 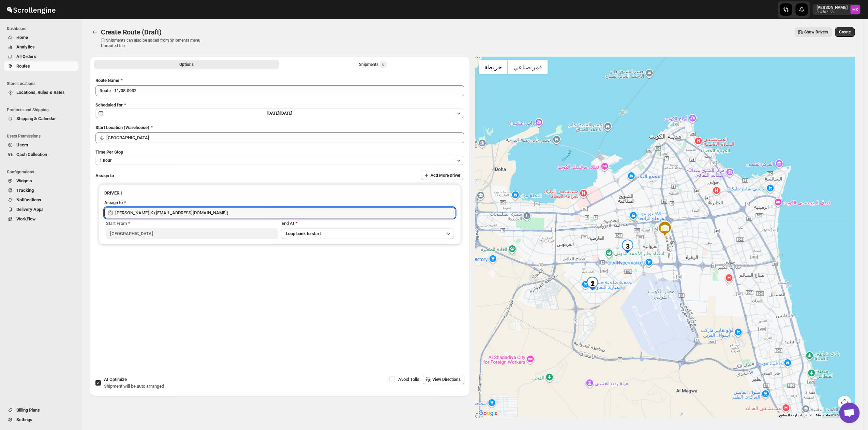 I want to click on div: Shipments, so click(x=373, y=65).